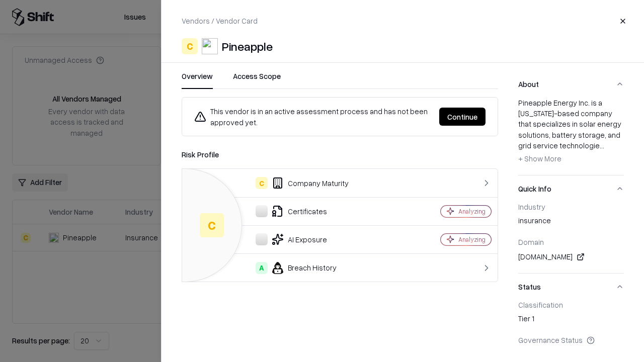  I want to click on div: About, so click(571, 136).